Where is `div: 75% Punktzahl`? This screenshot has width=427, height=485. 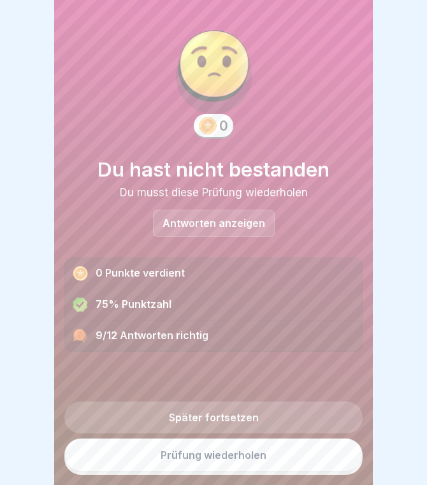 div: 75% Punktzahl is located at coordinates (213, 304).